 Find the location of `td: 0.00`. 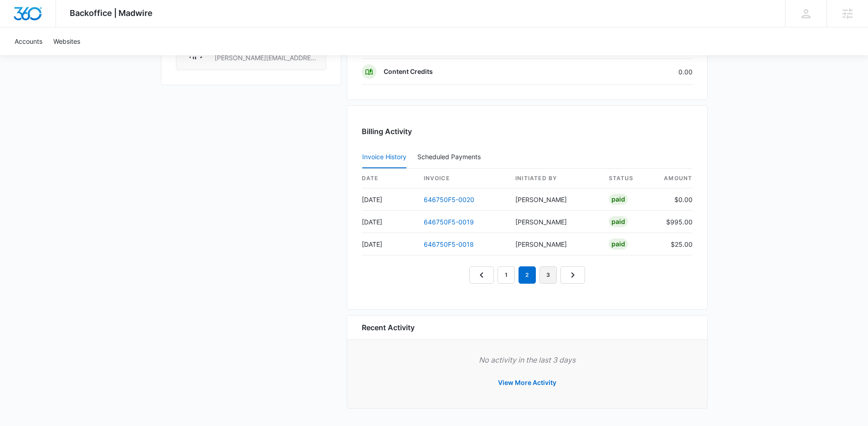

td: 0.00 is located at coordinates (644, 71).